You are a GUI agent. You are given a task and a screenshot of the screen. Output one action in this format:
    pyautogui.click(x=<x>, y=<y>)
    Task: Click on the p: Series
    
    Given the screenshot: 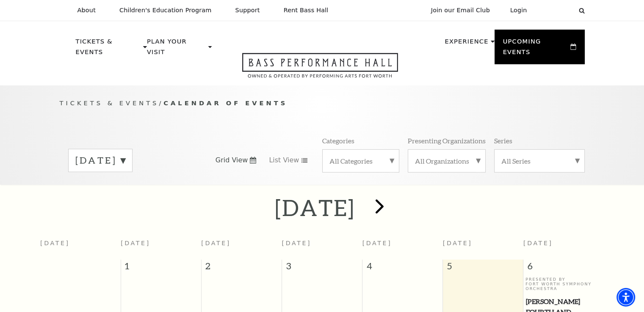 What is the action you would take?
    pyautogui.click(x=503, y=141)
    